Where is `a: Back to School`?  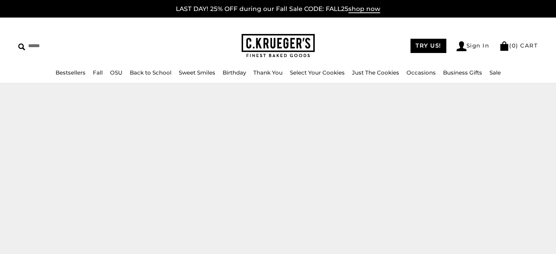 a: Back to School is located at coordinates (151, 72).